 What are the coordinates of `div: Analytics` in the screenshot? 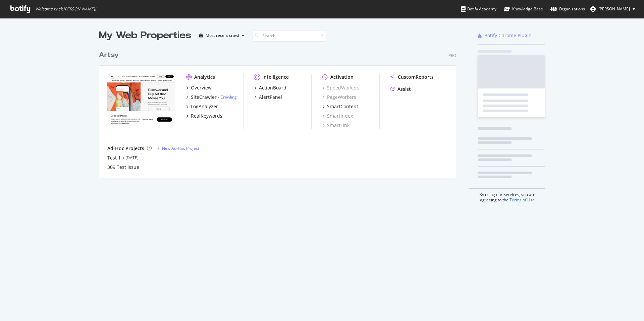 It's located at (205, 77).